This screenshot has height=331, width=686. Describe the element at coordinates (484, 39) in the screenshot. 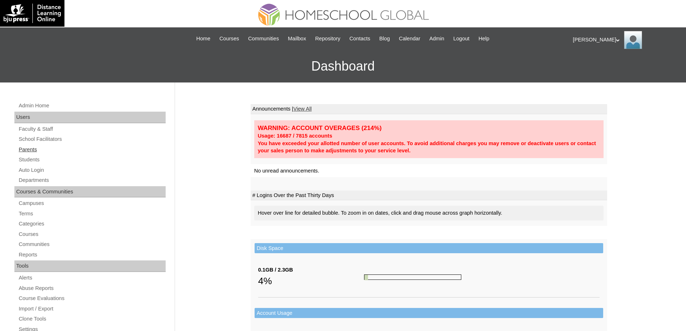

I see `a: Help` at that location.